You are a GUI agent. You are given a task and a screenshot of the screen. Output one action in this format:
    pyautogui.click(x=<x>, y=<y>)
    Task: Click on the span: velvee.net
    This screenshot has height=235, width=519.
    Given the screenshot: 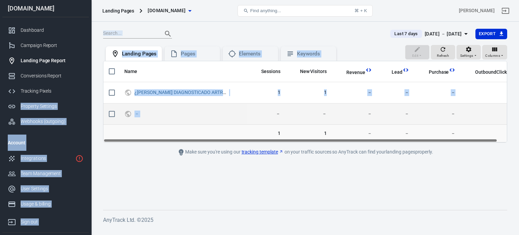 What is the action you would take?
    pyautogui.click(x=167, y=10)
    